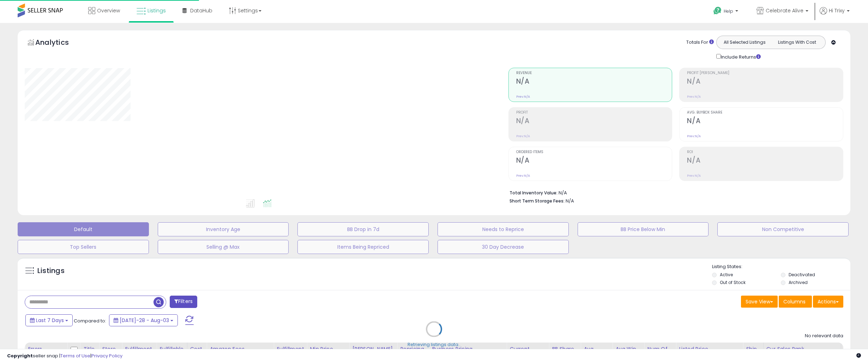  I want to click on b: Total Inventory Value:, so click(533, 192).